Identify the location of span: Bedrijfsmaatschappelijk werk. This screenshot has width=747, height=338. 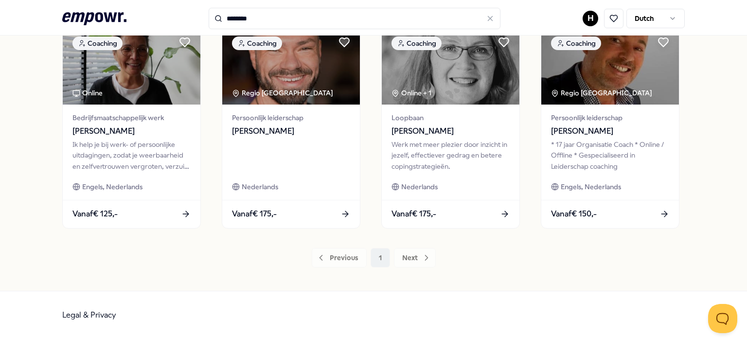
(131, 118).